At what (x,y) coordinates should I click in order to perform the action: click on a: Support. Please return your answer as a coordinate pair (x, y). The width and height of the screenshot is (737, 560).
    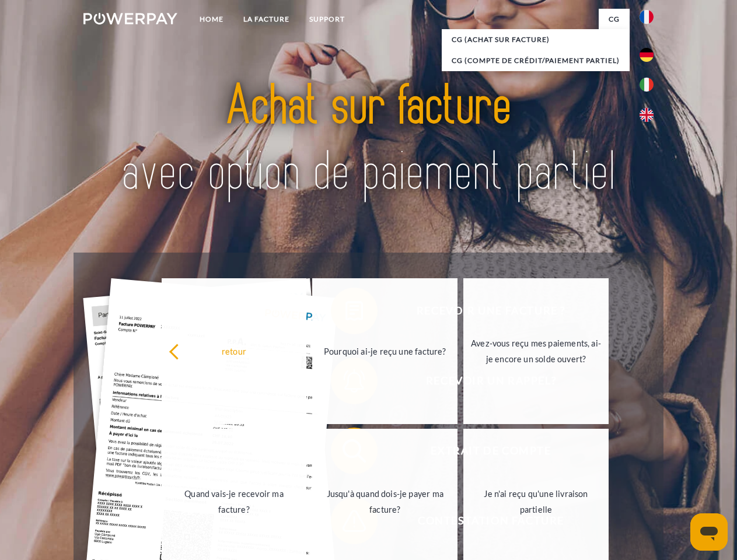
    Looking at the image, I should click on (327, 19).